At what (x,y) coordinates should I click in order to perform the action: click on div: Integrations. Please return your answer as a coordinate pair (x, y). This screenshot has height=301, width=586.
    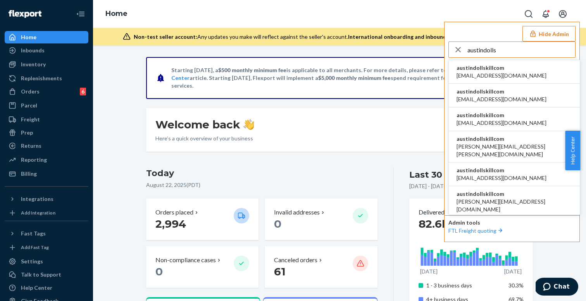
    Looking at the image, I should click on (37, 199).